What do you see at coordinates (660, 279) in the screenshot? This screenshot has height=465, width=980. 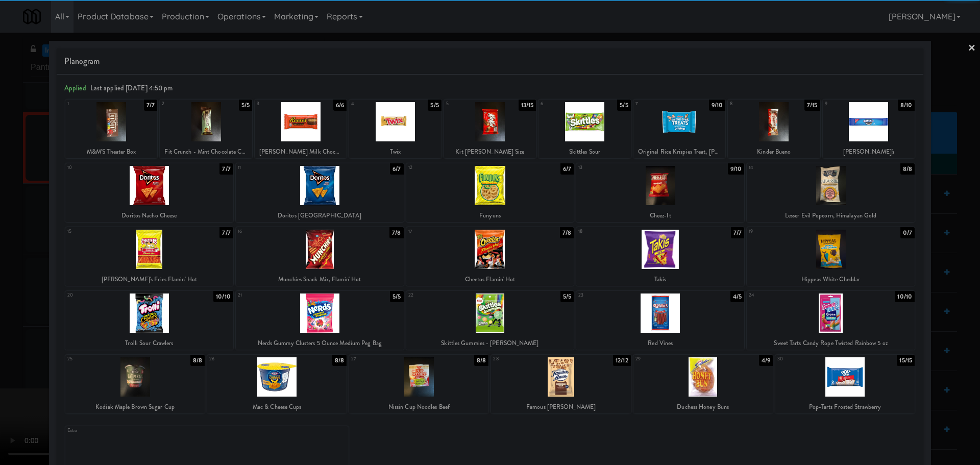 I see `div: Takis` at bounding box center [660, 279].